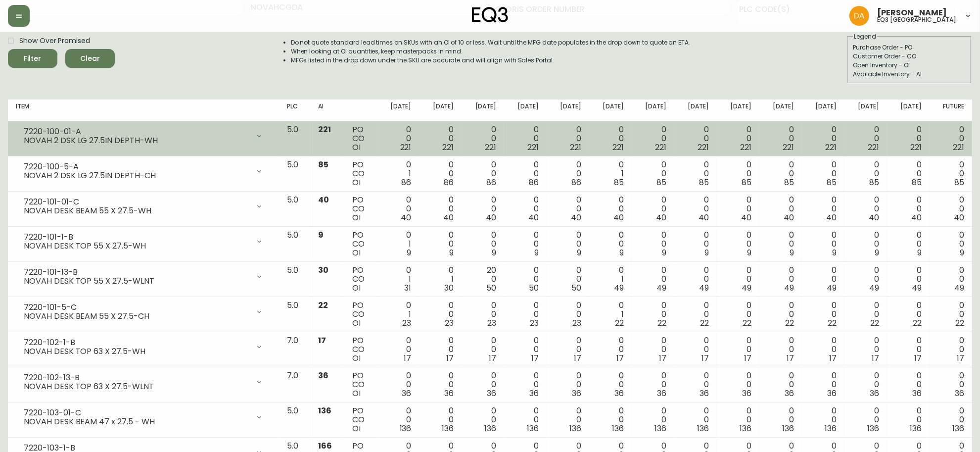  I want to click on div: NOVAH 2 DSK LG 27.5IN DEPTH-WH, so click(137, 141).